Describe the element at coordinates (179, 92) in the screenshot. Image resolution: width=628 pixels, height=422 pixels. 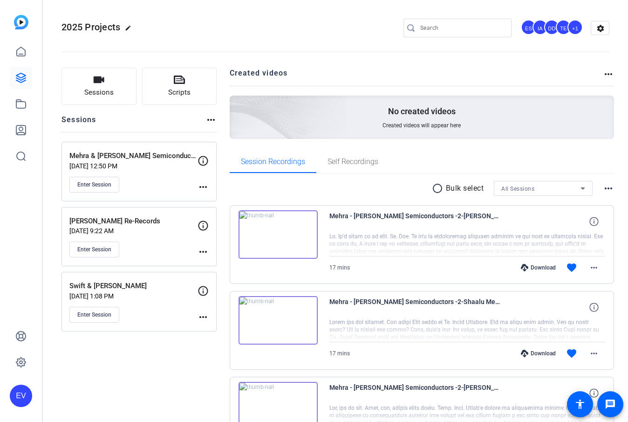
I see `span: Scripts` at that location.